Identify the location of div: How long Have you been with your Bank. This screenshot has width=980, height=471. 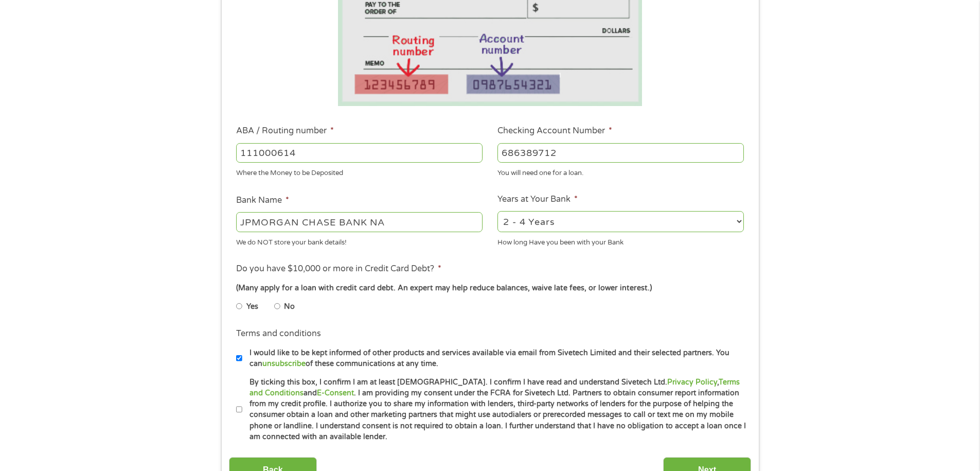
(621, 241).